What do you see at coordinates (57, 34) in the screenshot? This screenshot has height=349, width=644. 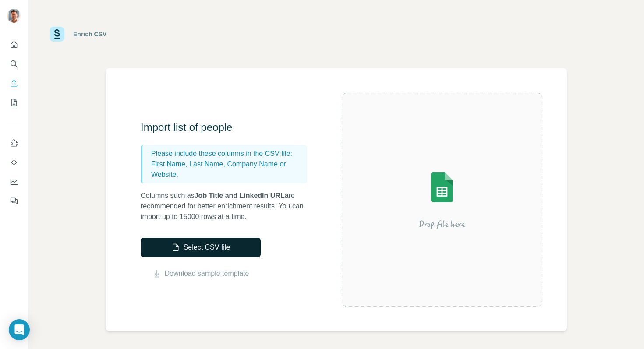 I see `img: Surfe Logo` at bounding box center [57, 34].